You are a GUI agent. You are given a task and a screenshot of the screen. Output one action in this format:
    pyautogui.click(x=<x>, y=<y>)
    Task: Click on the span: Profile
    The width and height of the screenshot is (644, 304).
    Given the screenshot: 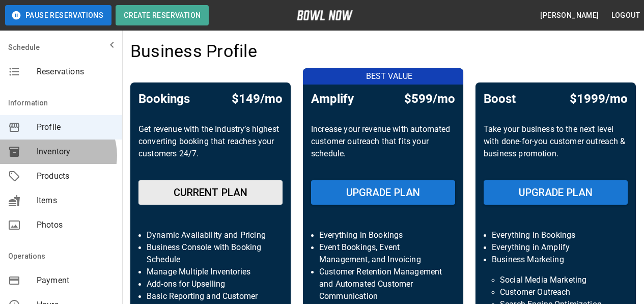 What is the action you would take?
    pyautogui.click(x=75, y=127)
    